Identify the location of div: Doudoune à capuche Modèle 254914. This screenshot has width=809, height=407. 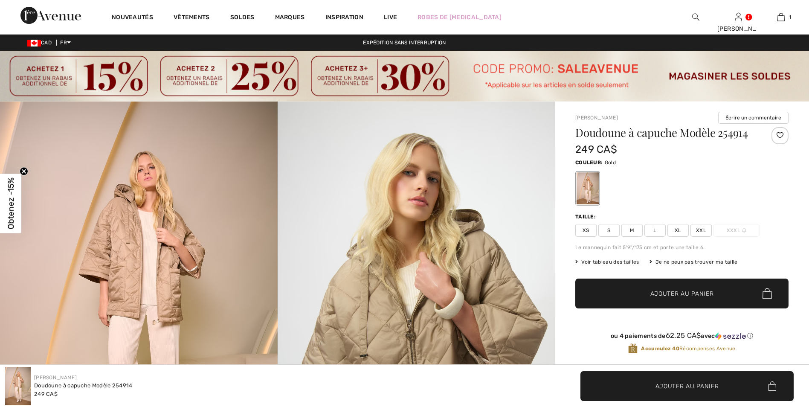
(83, 386).